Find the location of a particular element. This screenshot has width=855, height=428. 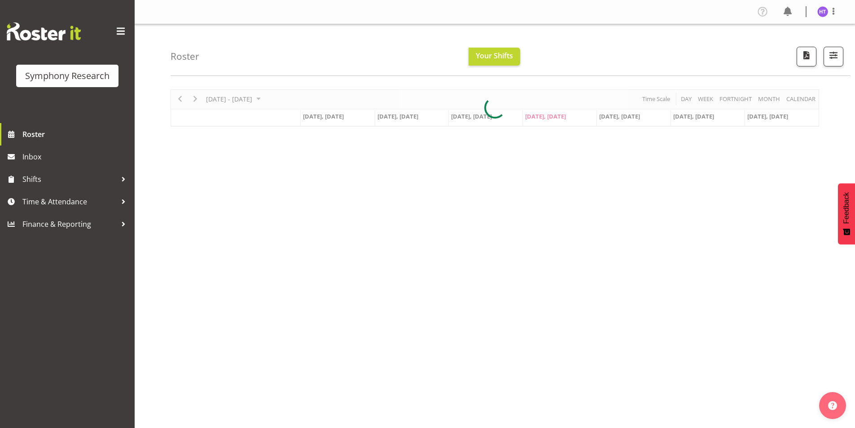

div: Symphony Research is located at coordinates (67, 76).